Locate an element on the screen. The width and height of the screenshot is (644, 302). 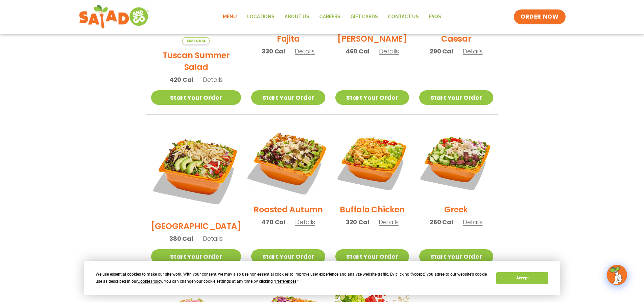
span: 460 Cal is located at coordinates (357, 51).